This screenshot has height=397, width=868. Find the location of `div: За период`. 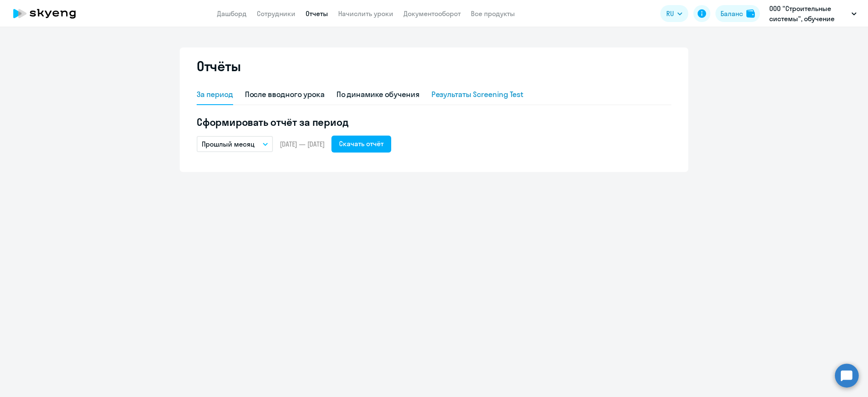

div: За период is located at coordinates (215, 94).